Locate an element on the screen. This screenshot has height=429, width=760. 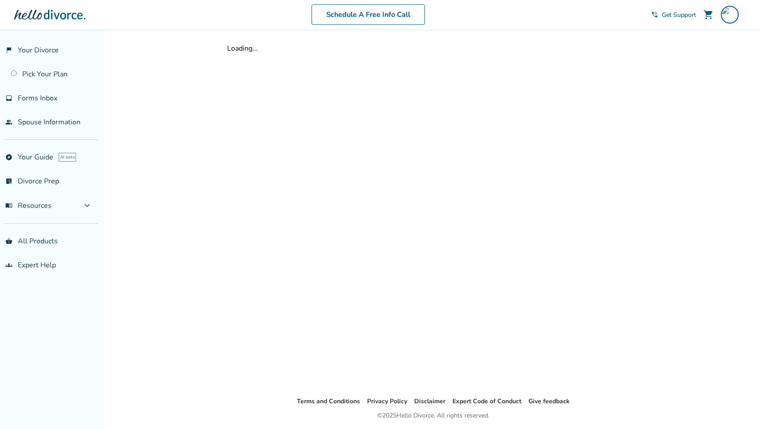
span: Resources is located at coordinates (28, 206).